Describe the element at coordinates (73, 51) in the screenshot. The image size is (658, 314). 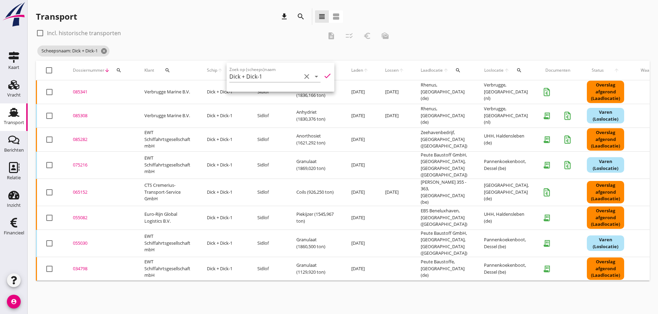
I see `span: Scheepsnaam: Dick + Dick-1` at that location.